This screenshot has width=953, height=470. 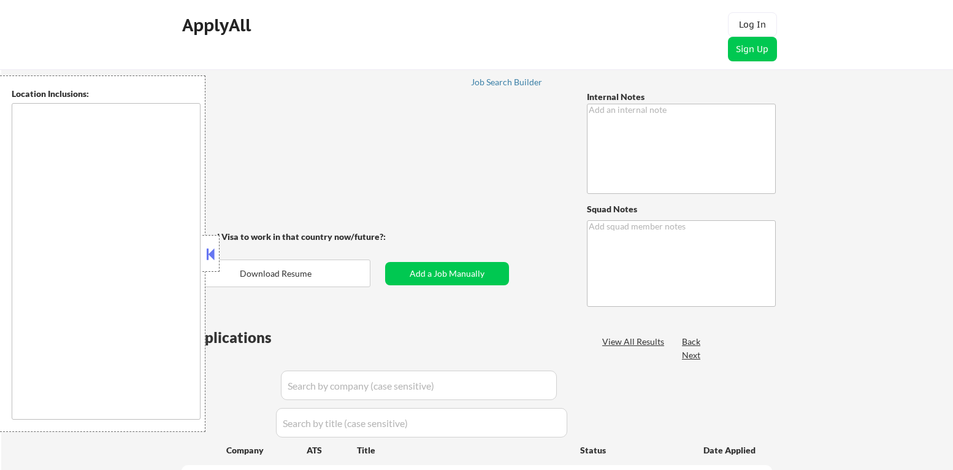 I want to click on div: Status, so click(x=633, y=450).